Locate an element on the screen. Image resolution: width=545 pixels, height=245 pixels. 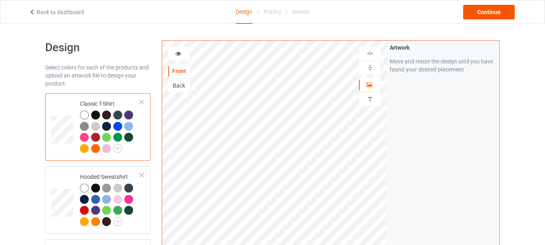
div: Design is located at coordinates (244, 12).